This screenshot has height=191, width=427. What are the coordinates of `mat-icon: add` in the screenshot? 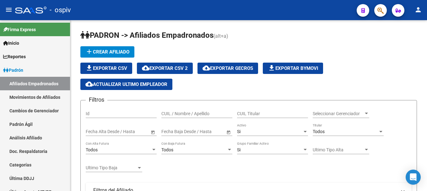 It's located at (89, 52).